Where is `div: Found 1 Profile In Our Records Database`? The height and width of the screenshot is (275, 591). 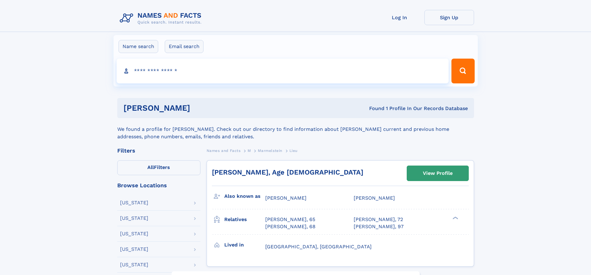 div: Found 1 Profile In Our Records Database is located at coordinates (373, 109).